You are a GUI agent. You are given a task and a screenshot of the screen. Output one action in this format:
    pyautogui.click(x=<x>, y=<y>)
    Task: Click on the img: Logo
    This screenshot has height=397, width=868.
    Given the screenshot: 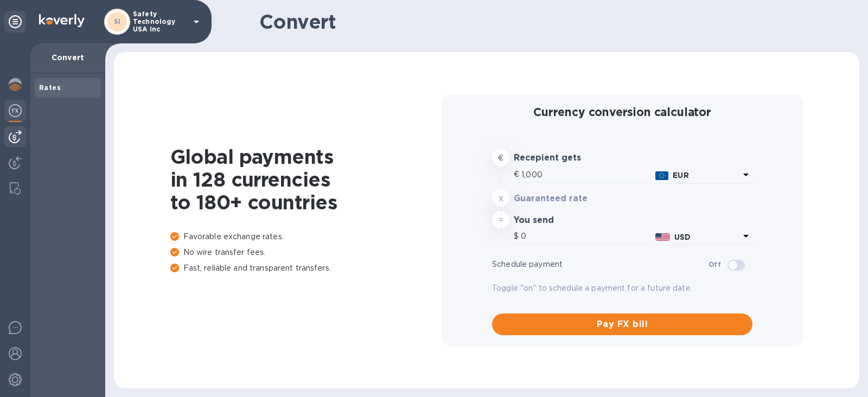 What is the action you would take?
    pyautogui.click(x=62, y=21)
    